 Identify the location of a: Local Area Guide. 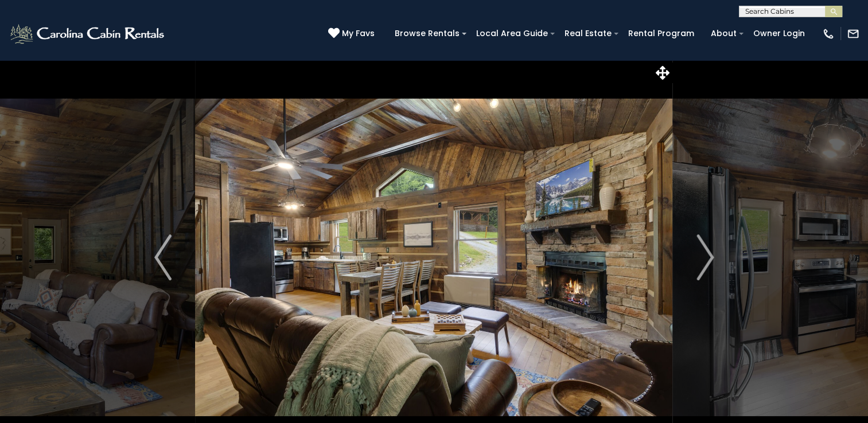
(512, 33).